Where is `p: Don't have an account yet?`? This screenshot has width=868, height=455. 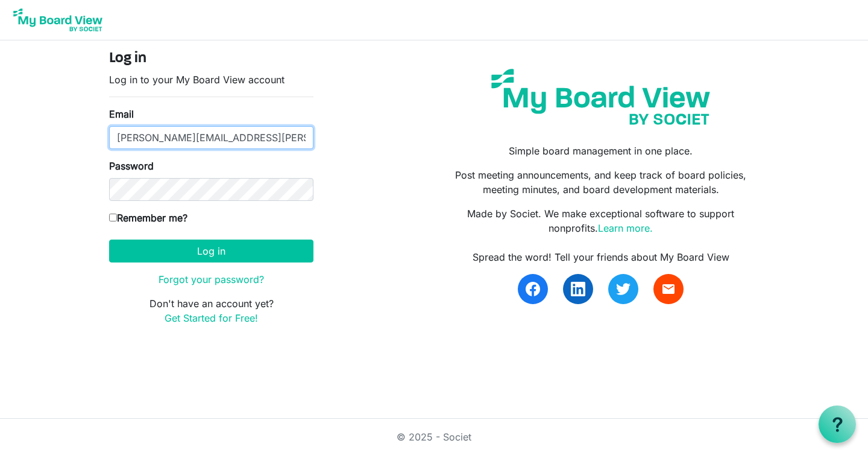
p: Don't have an account yet? is located at coordinates (211, 311).